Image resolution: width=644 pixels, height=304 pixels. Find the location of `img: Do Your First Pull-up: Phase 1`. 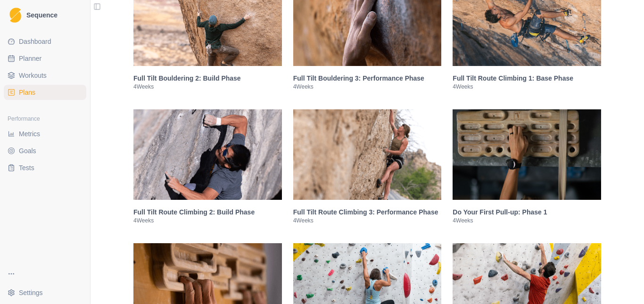

img: Do Your First Pull-up: Phase 1 is located at coordinates (527, 155).